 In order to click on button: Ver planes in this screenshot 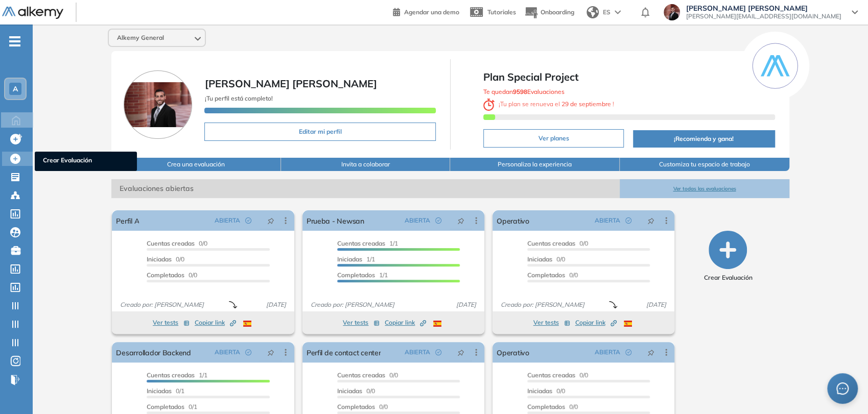, I will do `click(553, 138)`.